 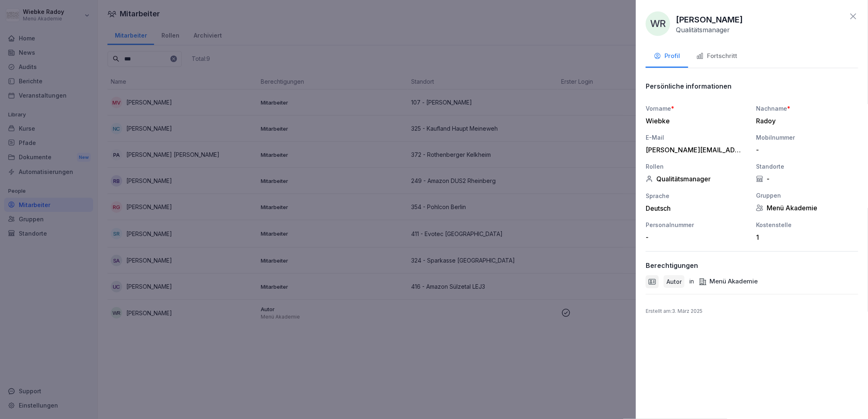 What do you see at coordinates (697, 179) in the screenshot?
I see `div: Qualitätsmanager` at bounding box center [697, 179].